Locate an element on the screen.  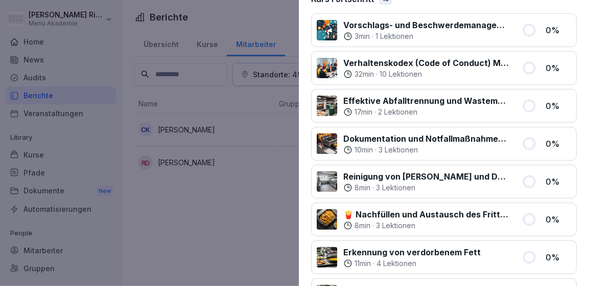
p: 4 Lektionen is located at coordinates (397, 263).